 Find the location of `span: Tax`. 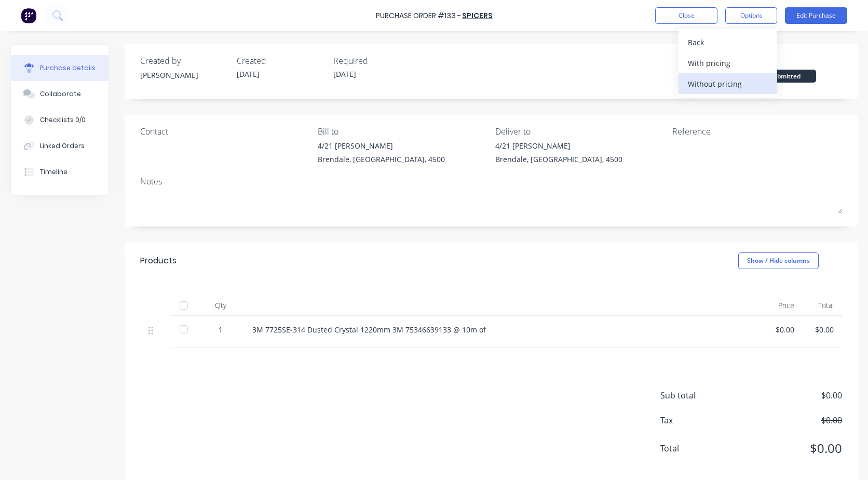

span: Tax is located at coordinates (699, 420).